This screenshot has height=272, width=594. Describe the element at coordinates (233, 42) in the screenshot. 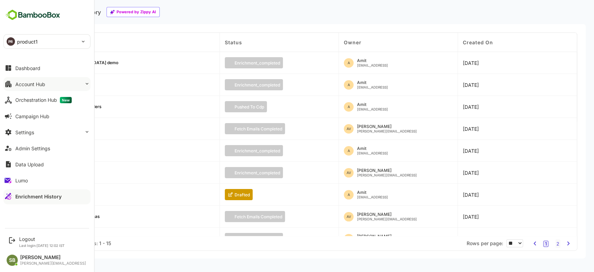

I see `span: Status` at that location.